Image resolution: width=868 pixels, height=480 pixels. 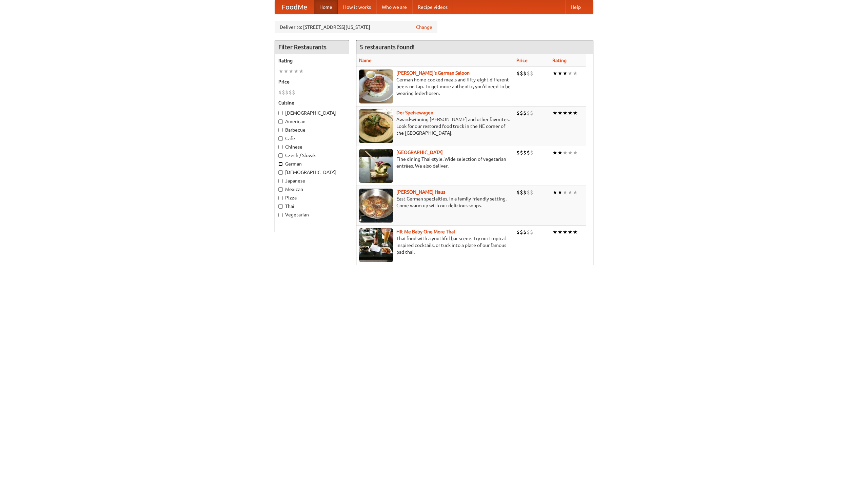 I want to click on img: esthers.jpg, so click(x=375, y=87).